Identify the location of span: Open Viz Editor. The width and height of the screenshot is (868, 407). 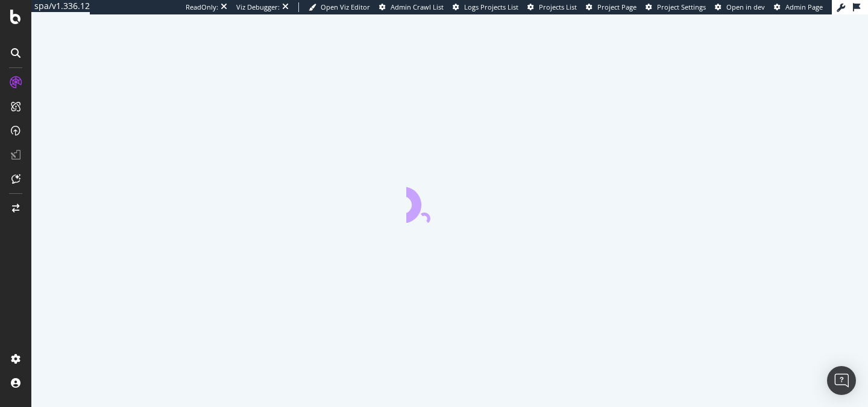
(346, 7).